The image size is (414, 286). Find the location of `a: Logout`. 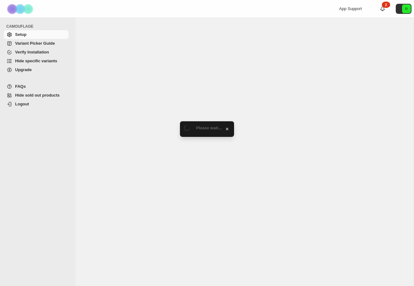

a: Logout is located at coordinates (36, 104).